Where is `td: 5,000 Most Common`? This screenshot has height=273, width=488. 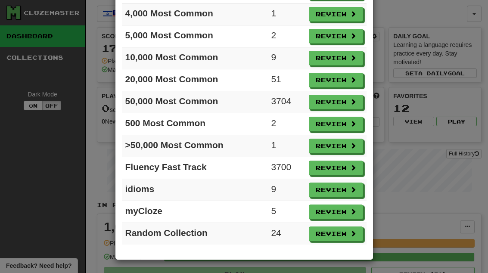
td: 5,000 Most Common is located at coordinates (195, 36).